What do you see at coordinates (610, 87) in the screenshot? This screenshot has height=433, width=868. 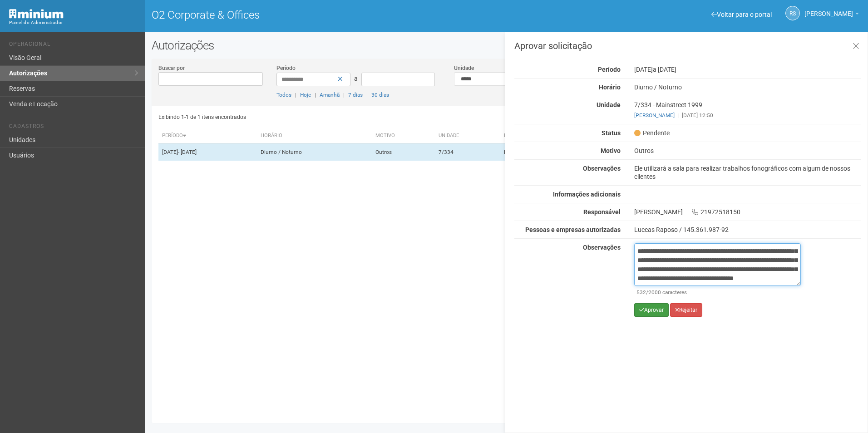 I see `strong: Horário` at bounding box center [610, 87].